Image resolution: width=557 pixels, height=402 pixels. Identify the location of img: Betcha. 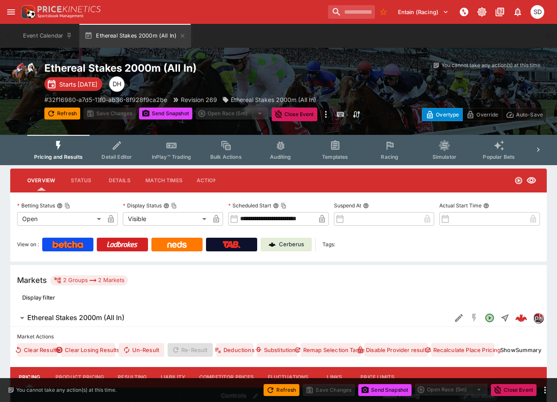
(68, 244).